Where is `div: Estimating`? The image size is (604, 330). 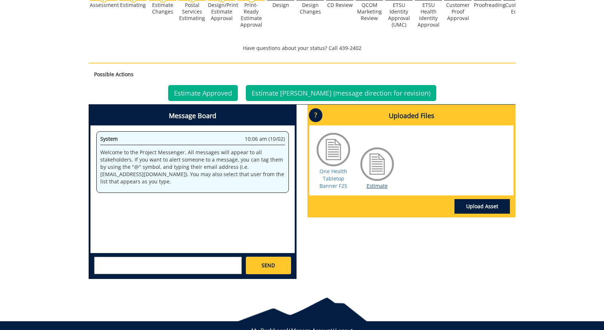
div: Estimating is located at coordinates (133, 5).